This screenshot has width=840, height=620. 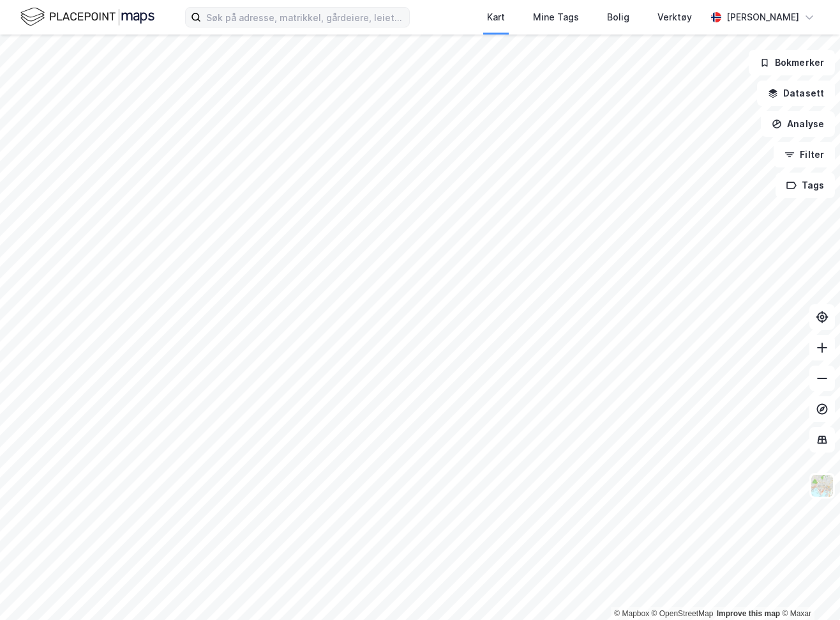 I want to click on button: Bokmerker, so click(x=792, y=63).